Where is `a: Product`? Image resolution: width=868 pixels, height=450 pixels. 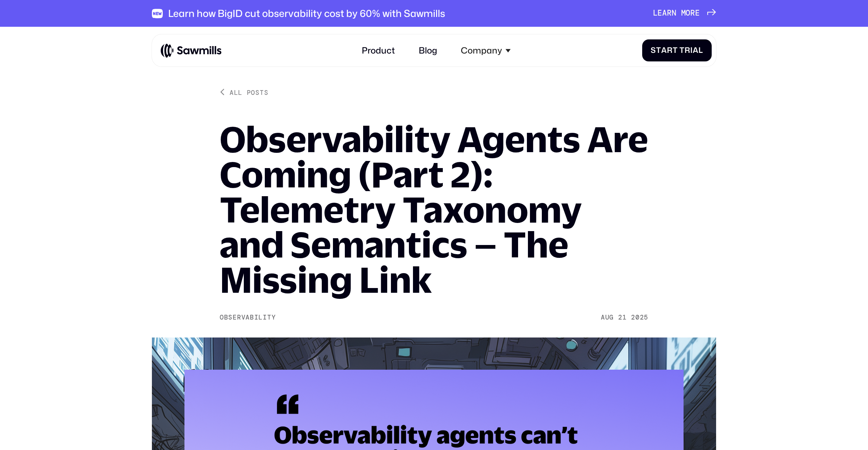 a: Product is located at coordinates (378, 50).